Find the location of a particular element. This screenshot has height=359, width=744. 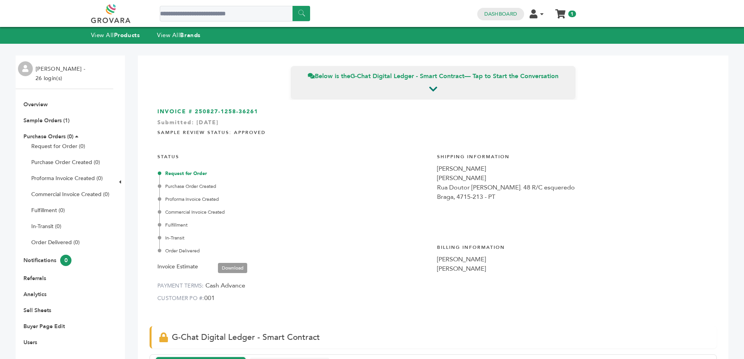

h4: Billing Information is located at coordinates (573, 246).